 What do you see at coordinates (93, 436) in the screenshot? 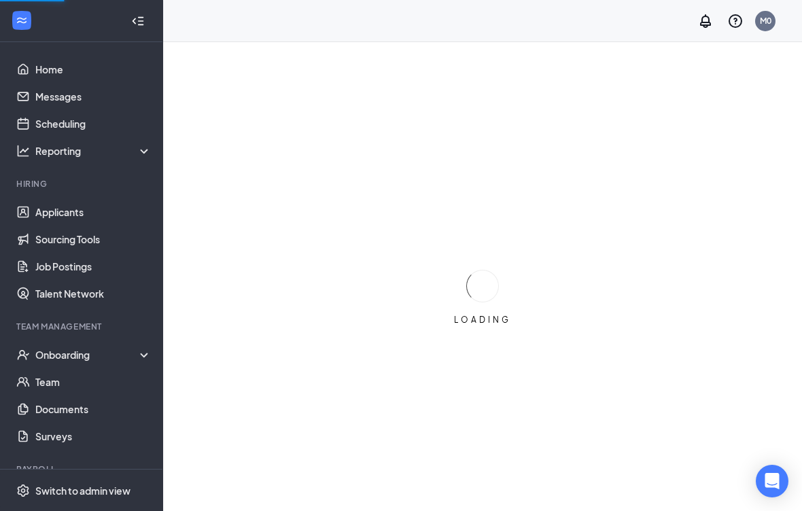
I see `a: Surveys` at bounding box center [93, 436].